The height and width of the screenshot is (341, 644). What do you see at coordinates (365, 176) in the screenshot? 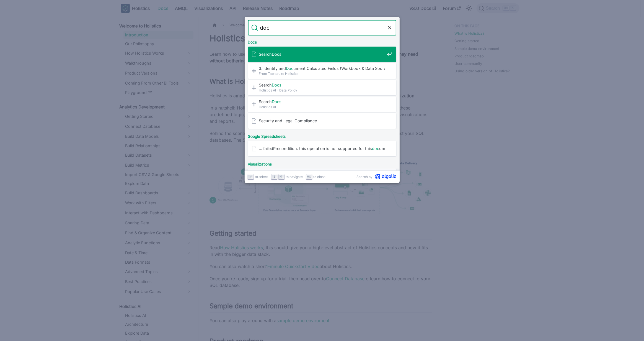
I see `span: Search by` at bounding box center [365, 176].